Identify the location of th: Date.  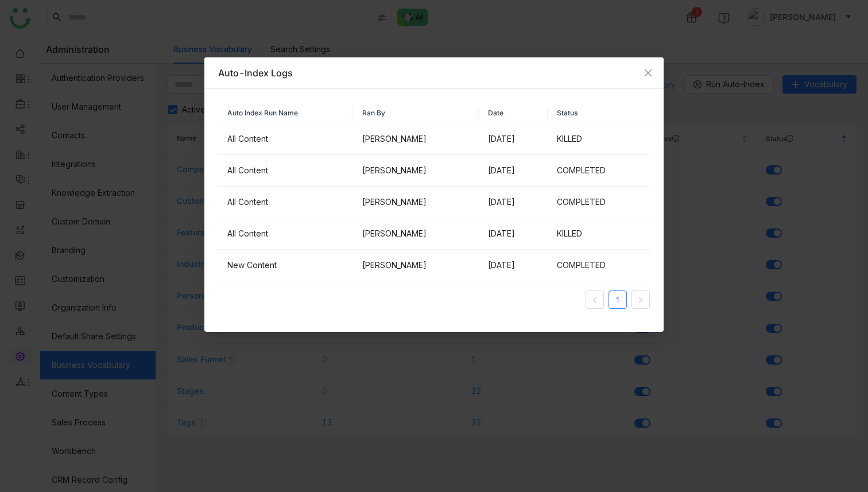
(513, 113).